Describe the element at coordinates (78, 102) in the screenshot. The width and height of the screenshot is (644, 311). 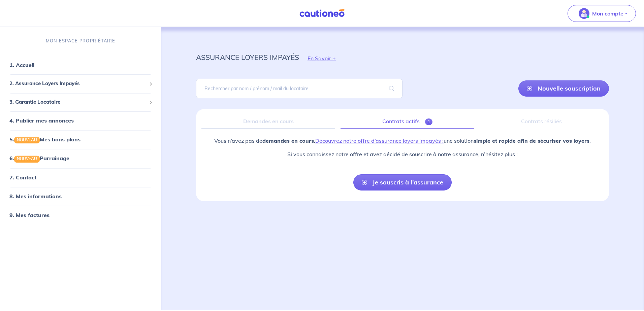
I see `span: 3. Garantie Locataire` at that location.